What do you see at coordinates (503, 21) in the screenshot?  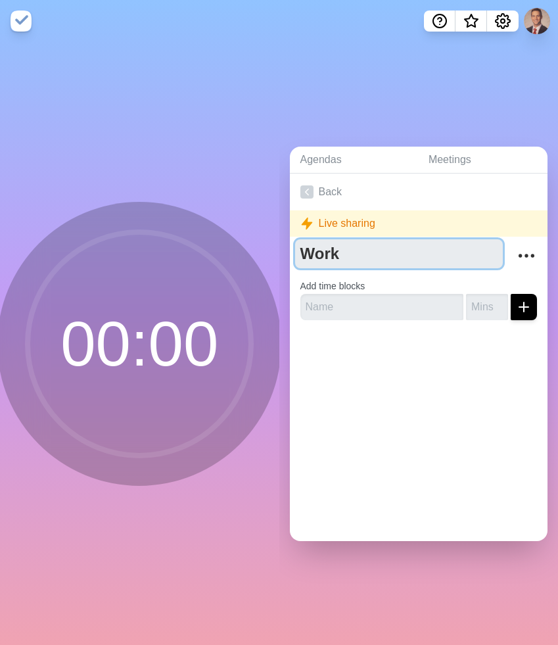 I see `button: Settings` at bounding box center [503, 21].